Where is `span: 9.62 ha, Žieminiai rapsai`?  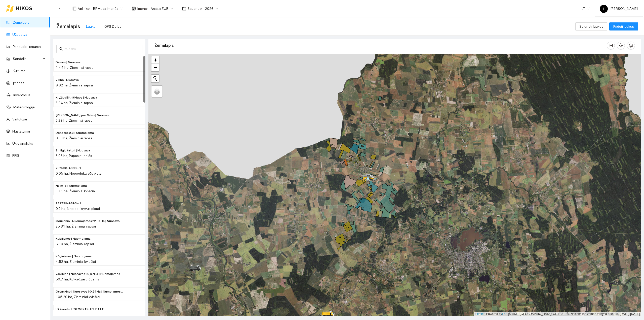
span: 9.62 ha, Žieminiai rapsai is located at coordinates (74, 85).